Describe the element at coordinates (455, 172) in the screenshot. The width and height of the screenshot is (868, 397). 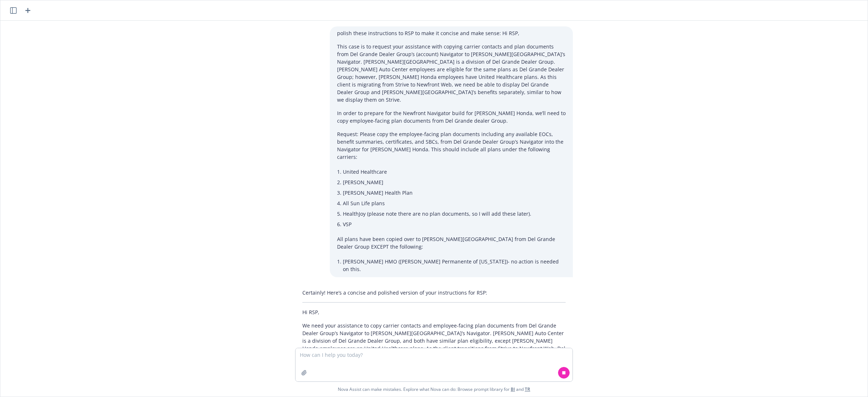
I see `li: United Healthcare` at that location.